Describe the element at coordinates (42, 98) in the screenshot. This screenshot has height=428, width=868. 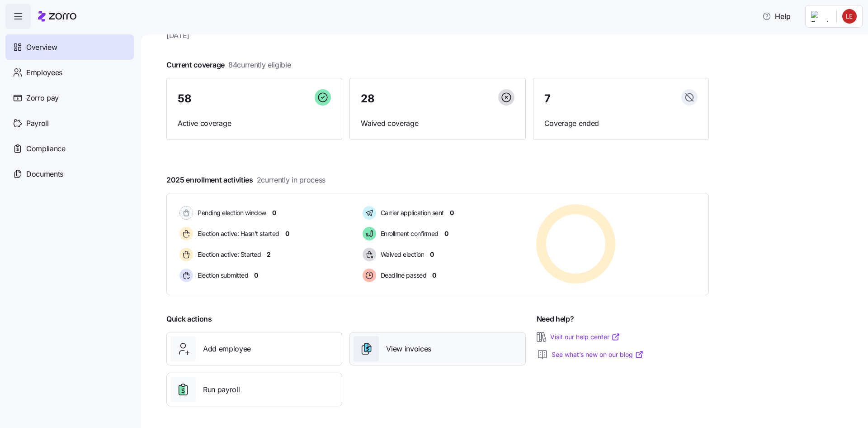
I see `span: Zorro pay` at that location.